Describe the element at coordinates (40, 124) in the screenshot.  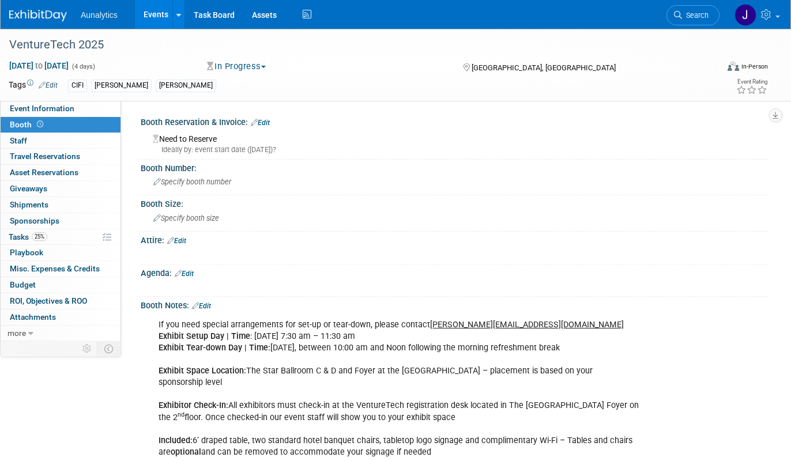
I see `span: Booth not reserved yet` at that location.